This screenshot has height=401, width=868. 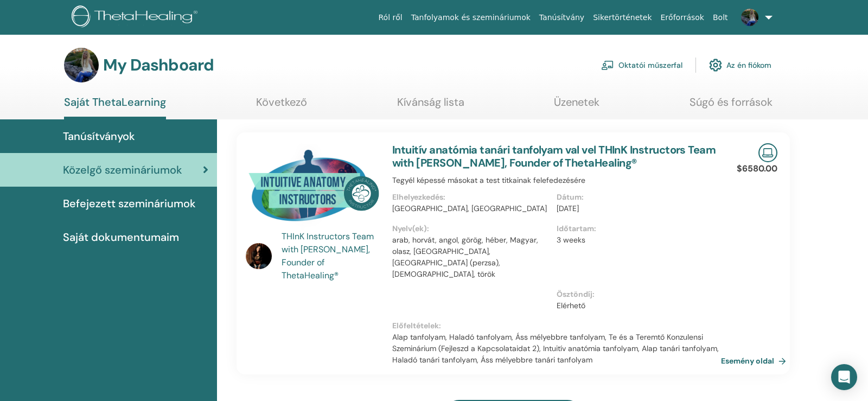 I want to click on p: 3 weeks, so click(x=635, y=240).